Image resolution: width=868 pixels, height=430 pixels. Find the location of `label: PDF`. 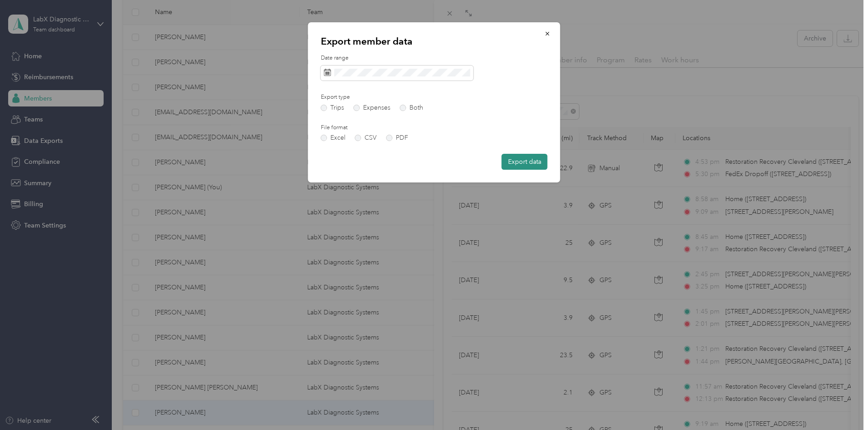

label: PDF is located at coordinates (397, 138).